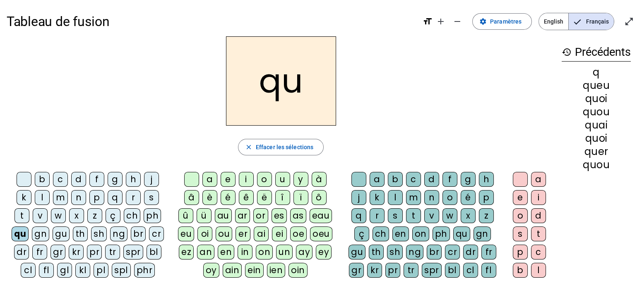 Image resolution: width=644 pixels, height=281 pixels. I want to click on div: à, so click(319, 179).